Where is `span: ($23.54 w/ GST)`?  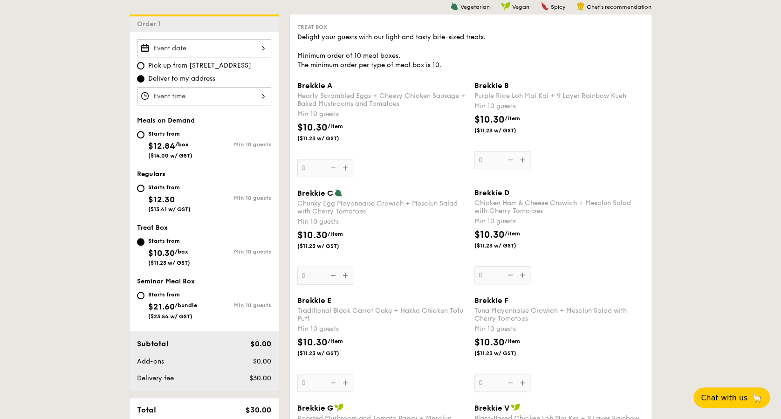
span: ($23.54 w/ GST) is located at coordinates (170, 317).